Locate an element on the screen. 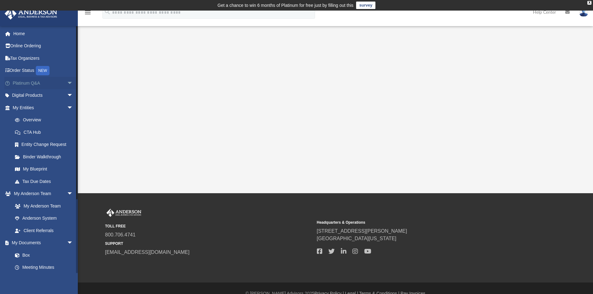  small: TOLL FREE is located at coordinates (209, 226).